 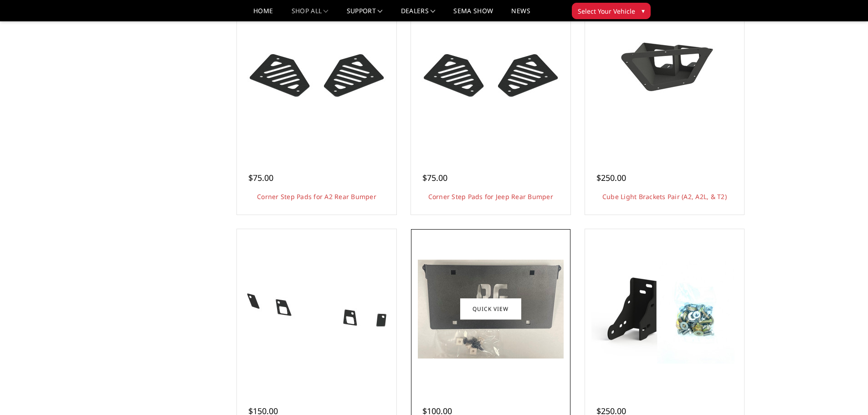 I want to click on a: Home, so click(x=263, y=14).